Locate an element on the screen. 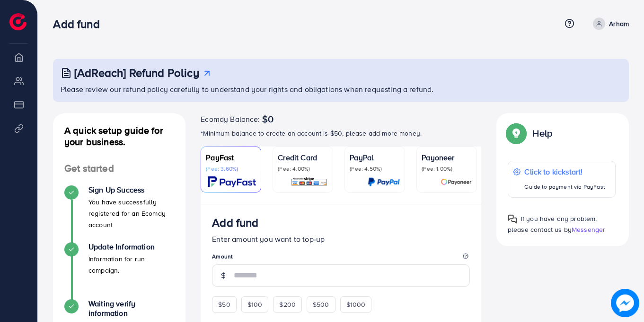 This screenshot has width=644, height=322. p: (Fee: 3.60%) is located at coordinates (231, 169).